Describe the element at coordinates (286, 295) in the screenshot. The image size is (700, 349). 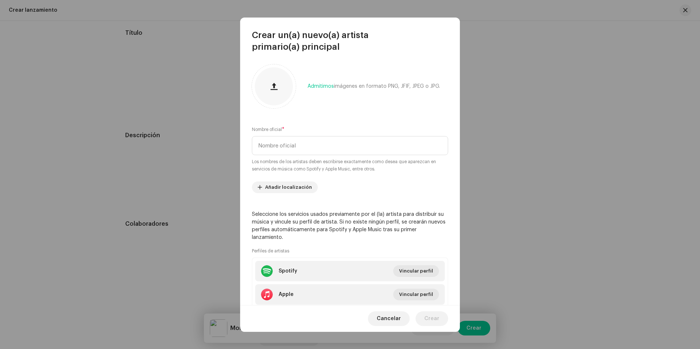
I see `div: Apple` at that location.